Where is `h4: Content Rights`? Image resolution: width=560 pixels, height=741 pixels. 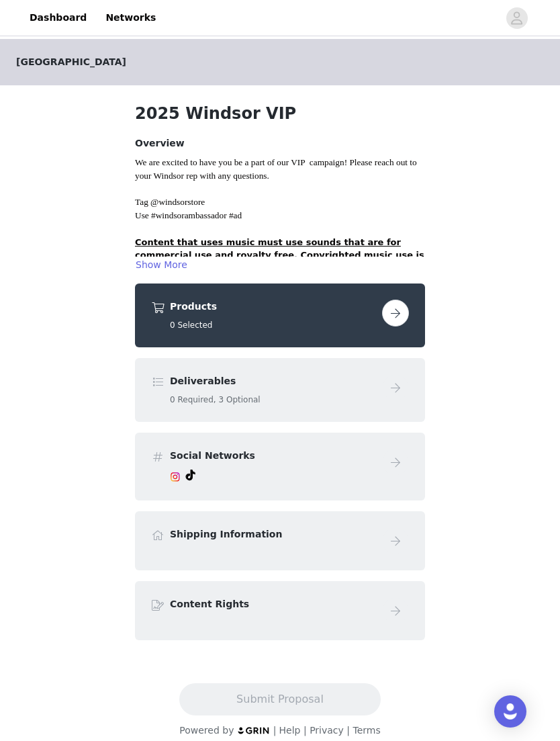 h4: Content Rights is located at coordinates (274, 604).